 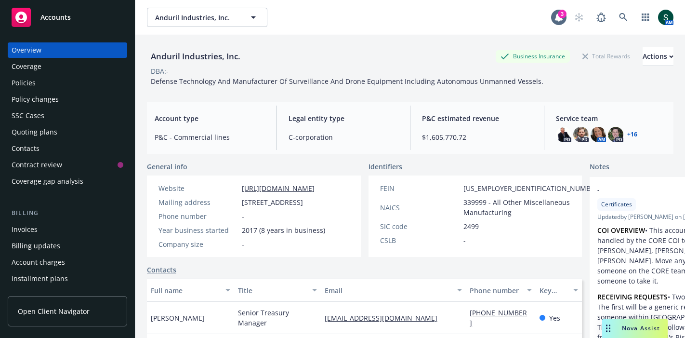 What do you see at coordinates (579, 17) in the screenshot?
I see `a: Start snowing` at bounding box center [579, 17].